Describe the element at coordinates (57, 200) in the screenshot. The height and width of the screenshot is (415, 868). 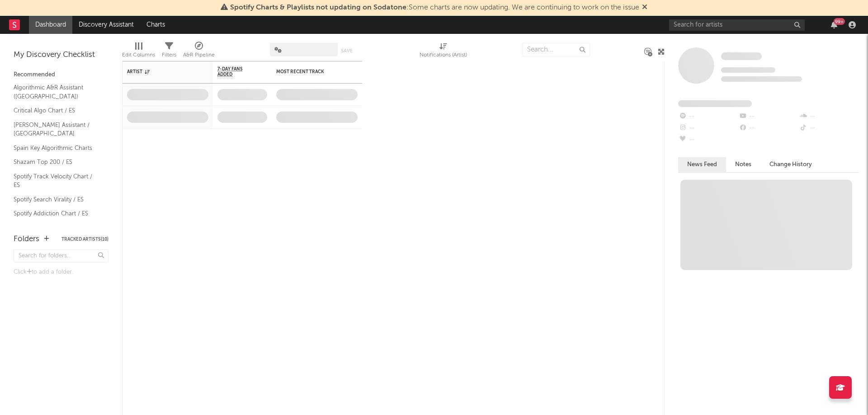
I see `a: Spotify Search Virality / ES` at that location.